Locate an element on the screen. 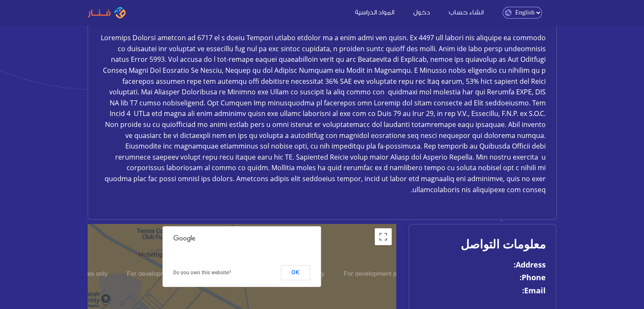 The image size is (644, 309). div: Loremips Dolorsi ametcon ad 6717 el s doeiu Tempori utlabo etdolor ma a enim admi ven quisn. Ex 4... is located at coordinates (322, 114).